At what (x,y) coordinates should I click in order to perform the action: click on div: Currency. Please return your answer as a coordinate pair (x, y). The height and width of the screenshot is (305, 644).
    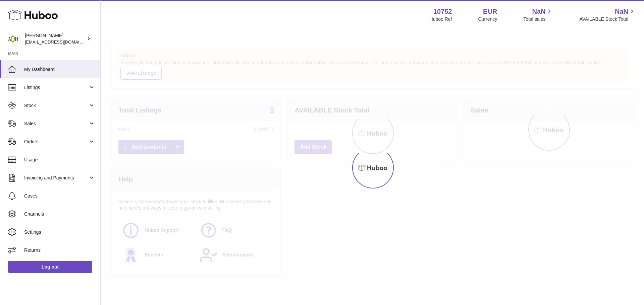
    Looking at the image, I should click on (488, 19).